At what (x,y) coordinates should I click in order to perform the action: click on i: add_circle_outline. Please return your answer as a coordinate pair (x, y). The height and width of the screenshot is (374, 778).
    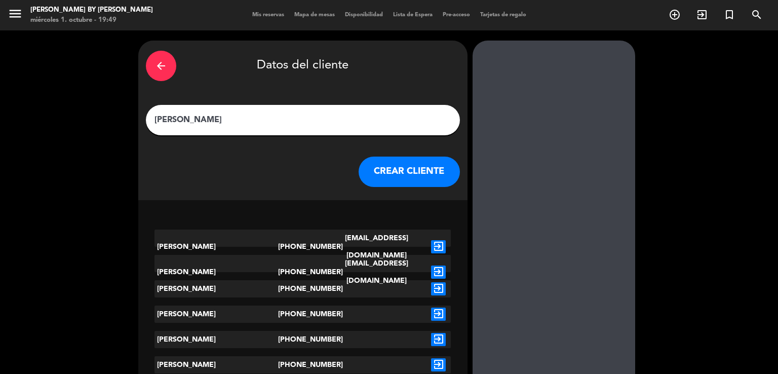
    Looking at the image, I should click on (675, 15).